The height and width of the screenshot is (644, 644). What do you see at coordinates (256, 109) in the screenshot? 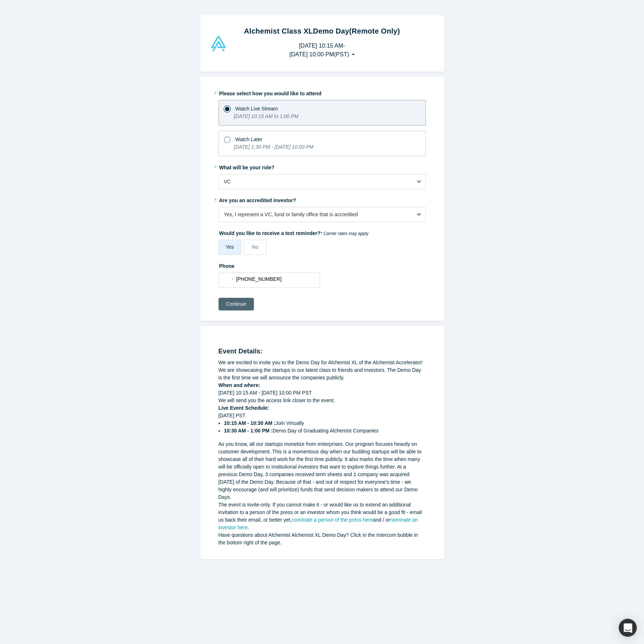
I see `span: Watch Live Stream` at bounding box center [256, 109].